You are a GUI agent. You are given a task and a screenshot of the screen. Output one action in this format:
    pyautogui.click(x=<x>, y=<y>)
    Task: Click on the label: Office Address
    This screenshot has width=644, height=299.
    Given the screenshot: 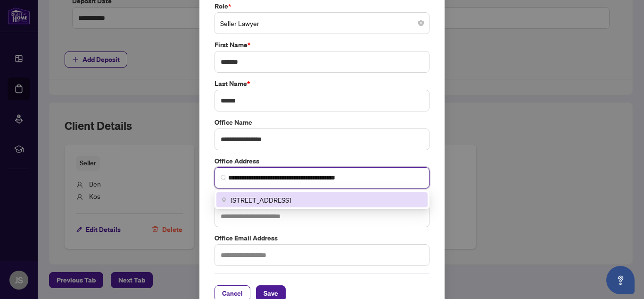 What is the action you would take?
    pyautogui.click(x=322, y=161)
    